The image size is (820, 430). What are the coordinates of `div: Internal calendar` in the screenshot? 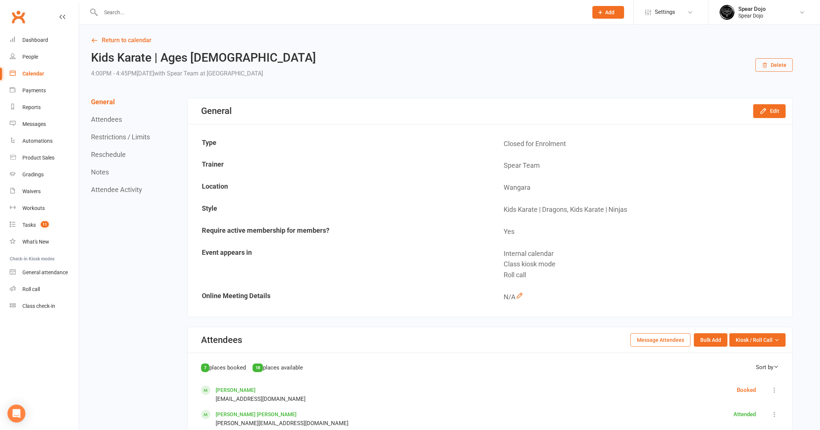 It's located at (646, 253).